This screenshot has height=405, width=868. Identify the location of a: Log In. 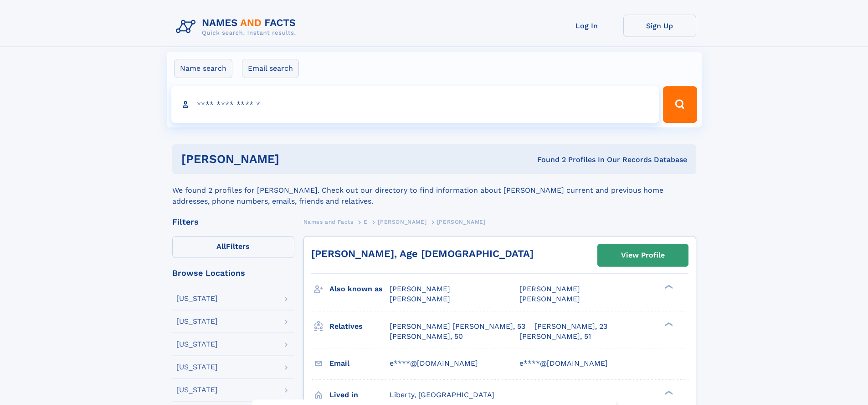
(587, 26).